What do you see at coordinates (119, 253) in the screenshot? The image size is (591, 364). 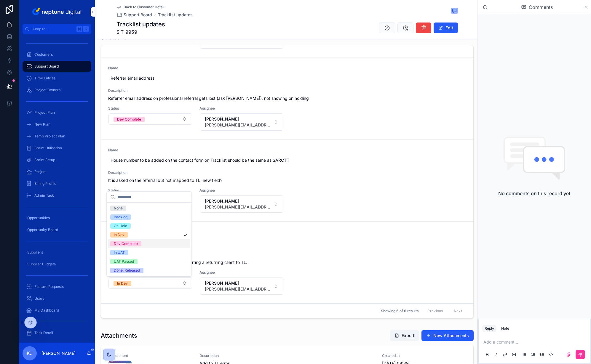 I see `div: In UAT` at bounding box center [119, 253].